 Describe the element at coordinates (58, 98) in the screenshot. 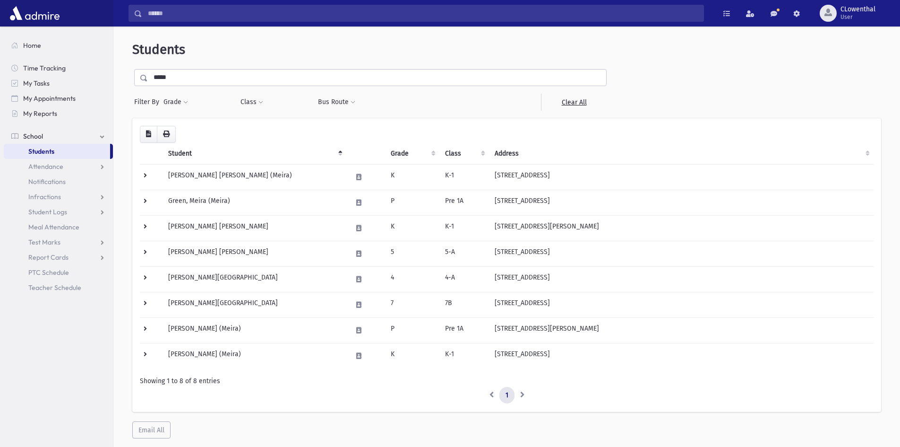

I see `a: My Appointments` at that location.